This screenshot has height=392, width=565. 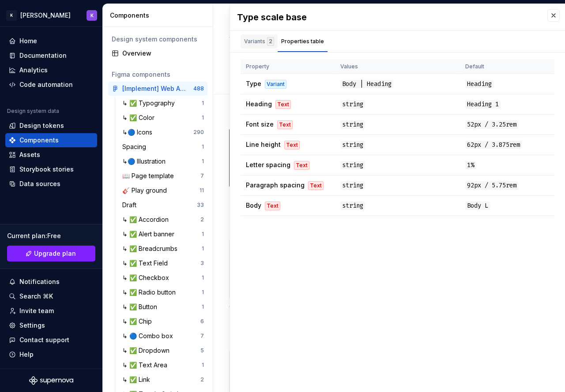 What do you see at coordinates (278, 196) in the screenshot?
I see `div: Type scale base` at bounding box center [278, 196].